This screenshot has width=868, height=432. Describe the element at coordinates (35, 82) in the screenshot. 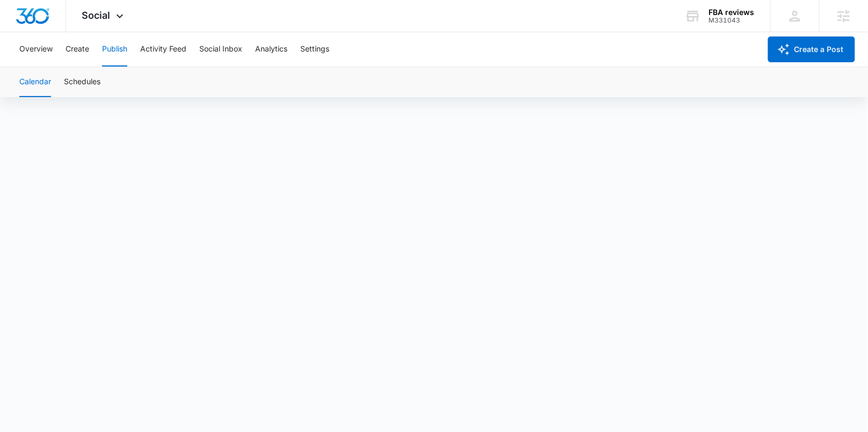

I see `button: Calendar` at that location.